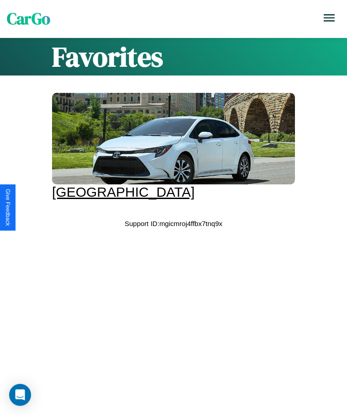 The height and width of the screenshot is (415, 347). What do you see at coordinates (20, 395) in the screenshot?
I see `div: Open Intercom Messenger` at bounding box center [20, 395].